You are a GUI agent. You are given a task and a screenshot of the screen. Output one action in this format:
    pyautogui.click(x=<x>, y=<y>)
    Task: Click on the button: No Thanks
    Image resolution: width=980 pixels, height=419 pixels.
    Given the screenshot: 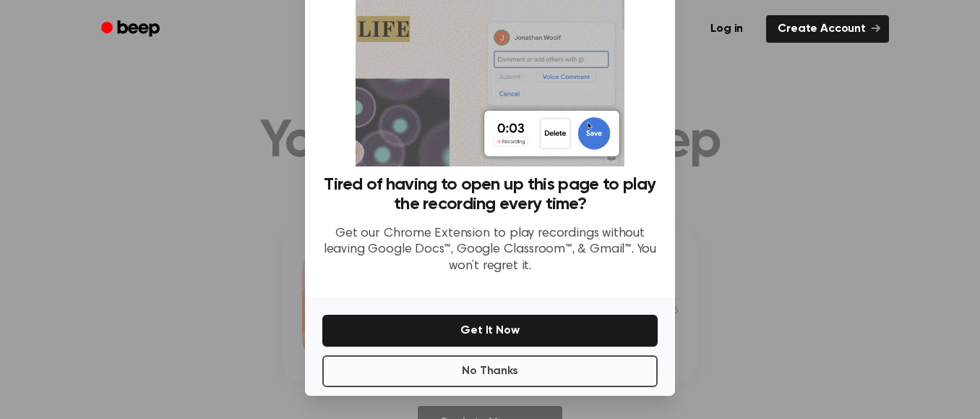 What is the action you would take?
    pyautogui.click(x=490, y=371)
    